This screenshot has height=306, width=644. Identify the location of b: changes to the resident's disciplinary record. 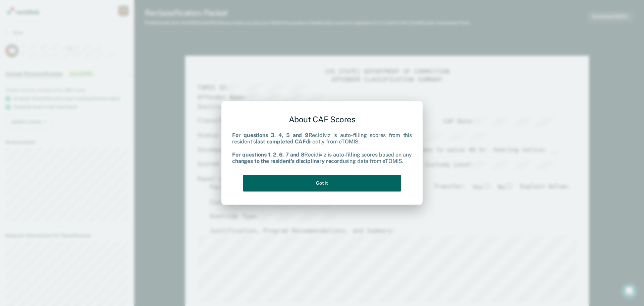
(287, 161).